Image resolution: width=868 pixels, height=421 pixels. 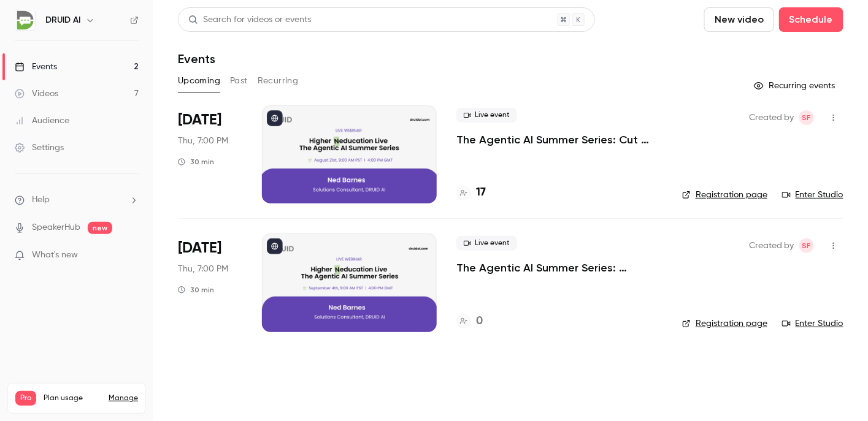 I want to click on button: Recurring, so click(x=277, y=81).